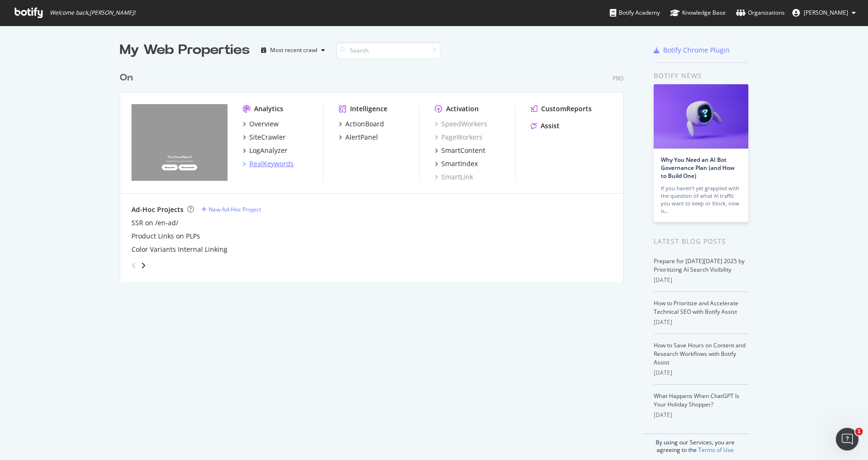 The width and height of the screenshot is (868, 460). I want to click on span: Marilena Pixner, so click(826, 12).